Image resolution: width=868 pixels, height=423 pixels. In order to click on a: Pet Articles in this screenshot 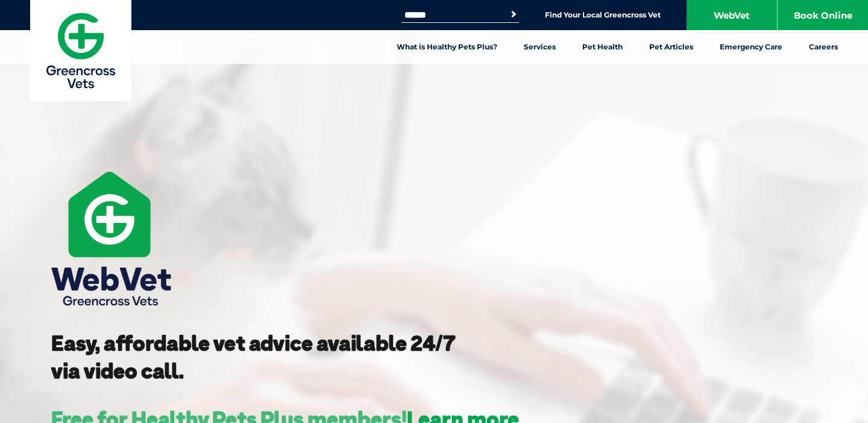, I will do `click(671, 47)`.